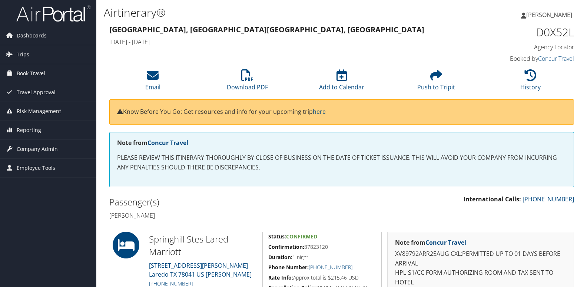  What do you see at coordinates (288, 267) in the screenshot?
I see `strong: Phone Number:` at bounding box center [288, 267].